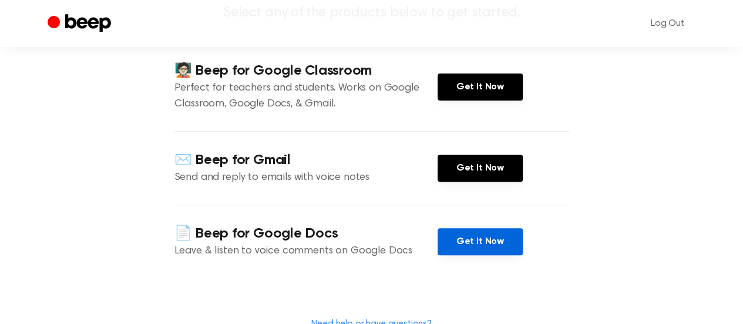 Image resolution: width=743 pixels, height=324 pixels. I want to click on h4: ✉️ Beep for Gmail, so click(306, 160).